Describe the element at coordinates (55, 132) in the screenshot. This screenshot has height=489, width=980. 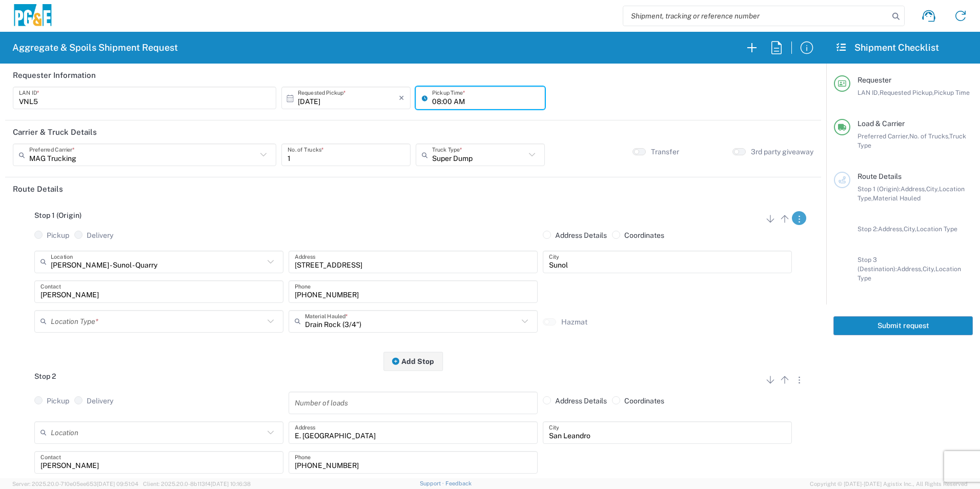
I see `h2: Carrier & Truck Details` at that location.